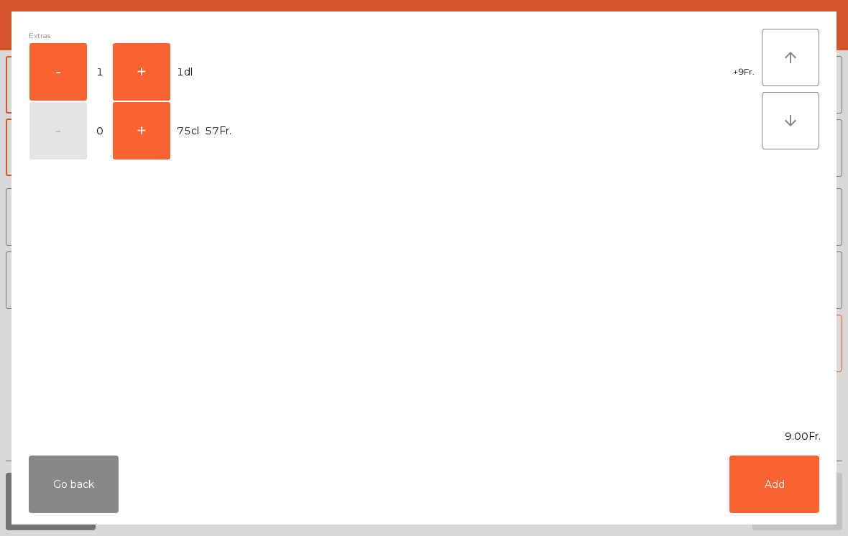 This screenshot has height=536, width=848. Describe the element at coordinates (185, 72) in the screenshot. I see `span: 1dl` at that location.